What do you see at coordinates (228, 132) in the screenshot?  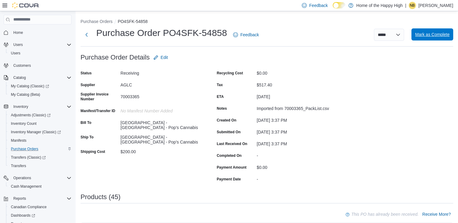 I see `label: Submitted On` at bounding box center [228, 132].